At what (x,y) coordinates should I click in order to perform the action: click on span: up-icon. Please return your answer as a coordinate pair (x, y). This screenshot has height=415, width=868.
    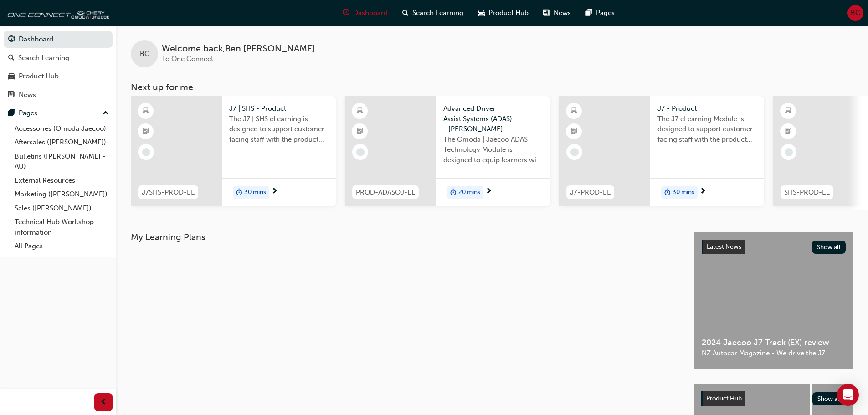
    Looking at the image, I should click on (106, 113).